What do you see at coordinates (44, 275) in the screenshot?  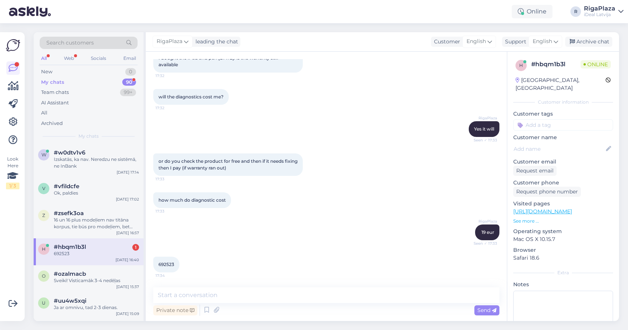 I see `span: o` at bounding box center [44, 275].